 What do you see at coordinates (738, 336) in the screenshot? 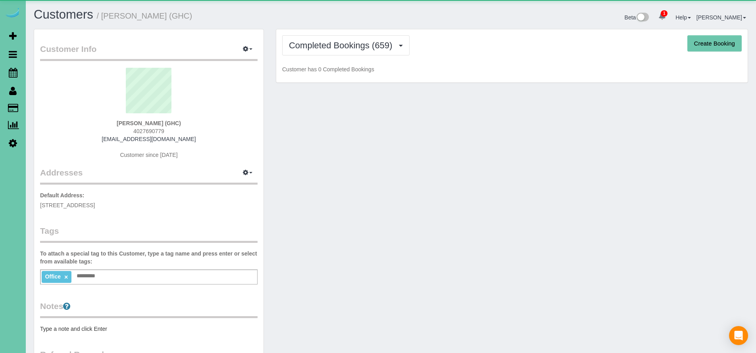
I see `div: Open Intercom Messenger` at bounding box center [738, 336].